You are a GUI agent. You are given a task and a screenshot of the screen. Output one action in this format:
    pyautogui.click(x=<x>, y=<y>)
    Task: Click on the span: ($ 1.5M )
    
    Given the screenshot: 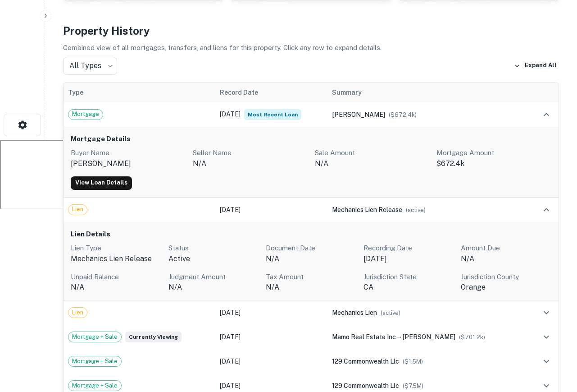 What is the action you would take?
    pyautogui.click(x=413, y=361)
    